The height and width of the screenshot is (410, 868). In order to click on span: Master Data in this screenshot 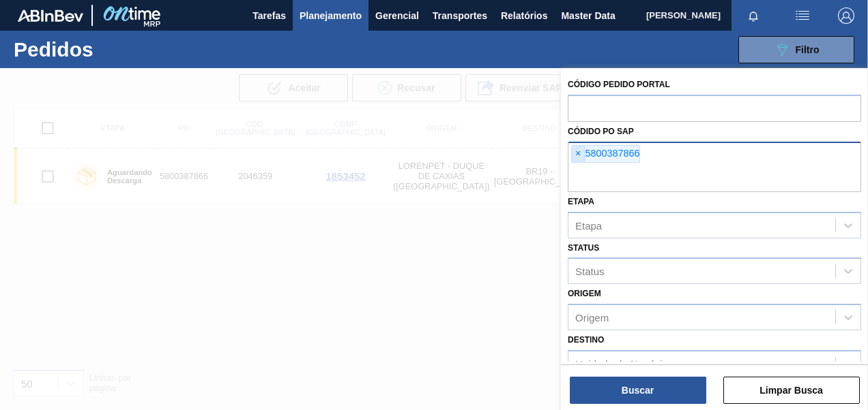, I will do `click(587, 16)`.